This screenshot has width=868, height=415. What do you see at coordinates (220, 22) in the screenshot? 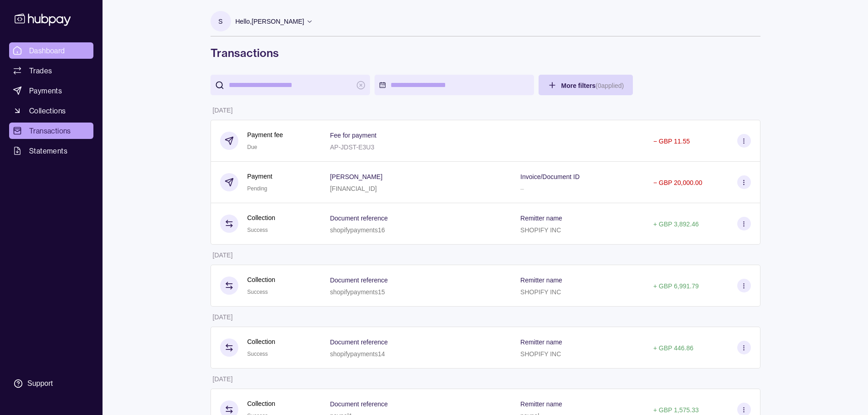
I see `p: S` at bounding box center [220, 22].